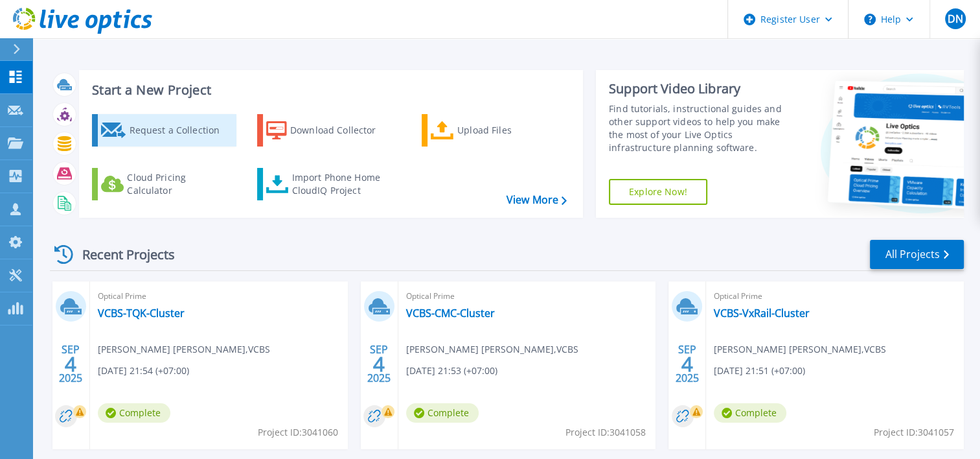  I want to click on div: Find tutorials, instructional guides and other support videos to help you make the most of your L..., so click(701, 128).